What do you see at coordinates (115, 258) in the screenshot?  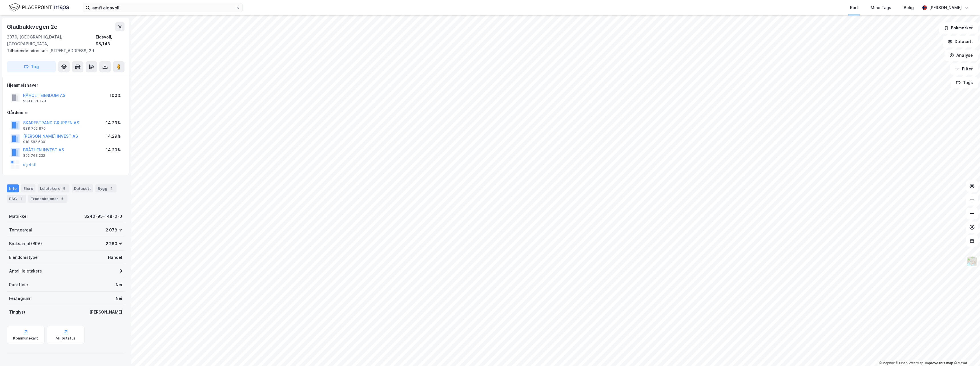 I see `div: Handel` at bounding box center [115, 258].